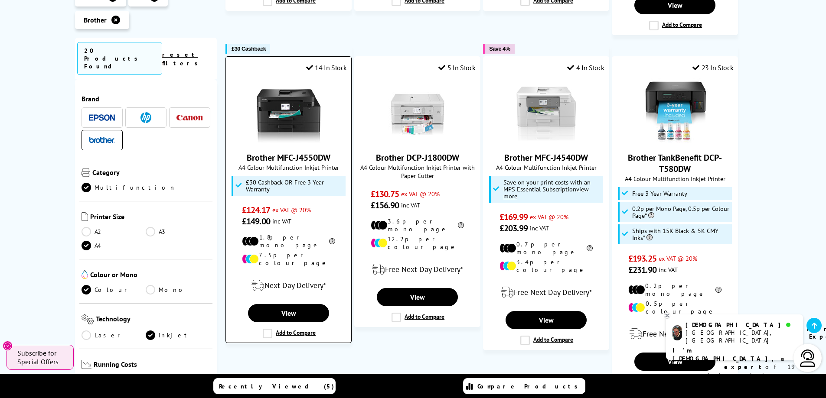 The width and height of the screenshot is (826, 398). I want to click on a: Recently Viewed (5), so click(274, 386).